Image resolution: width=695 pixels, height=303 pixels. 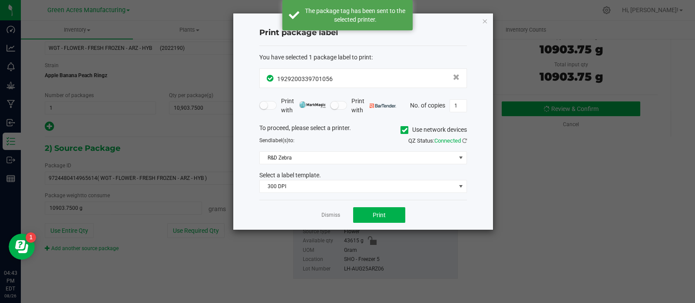 What do you see at coordinates (315, 57) in the screenshot?
I see `span: You have selected 1 package label to print` at bounding box center [315, 57].